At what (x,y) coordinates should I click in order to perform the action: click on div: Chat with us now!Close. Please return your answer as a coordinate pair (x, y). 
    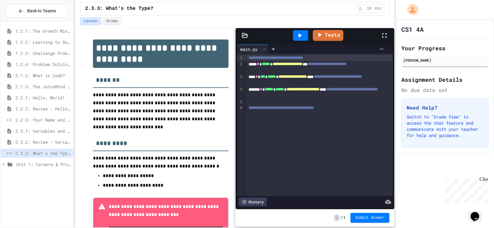
    Looking at the image, I should click on (23, 21).